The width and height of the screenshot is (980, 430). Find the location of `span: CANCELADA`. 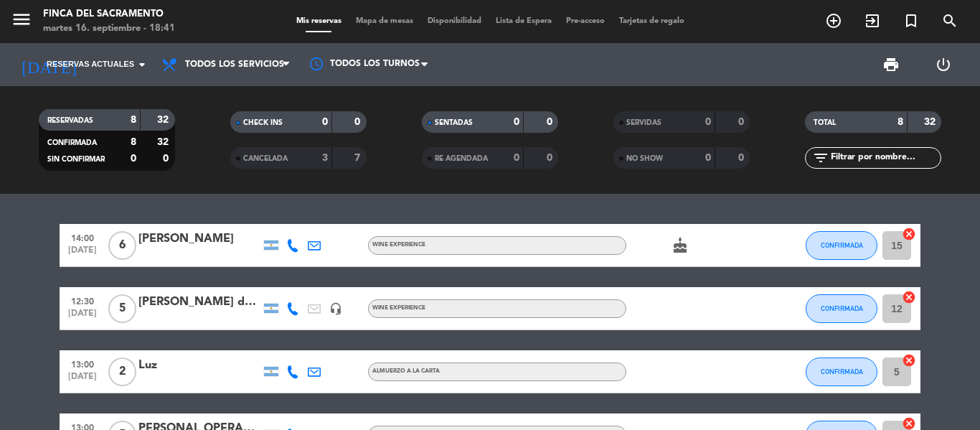

span: CANCELADA is located at coordinates (265, 158).